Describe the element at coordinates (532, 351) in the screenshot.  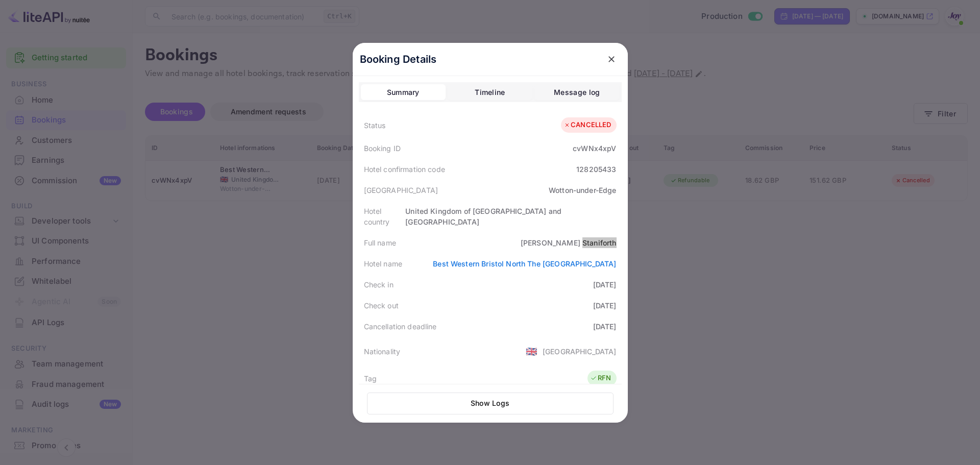
I see `span: United States` at that location.